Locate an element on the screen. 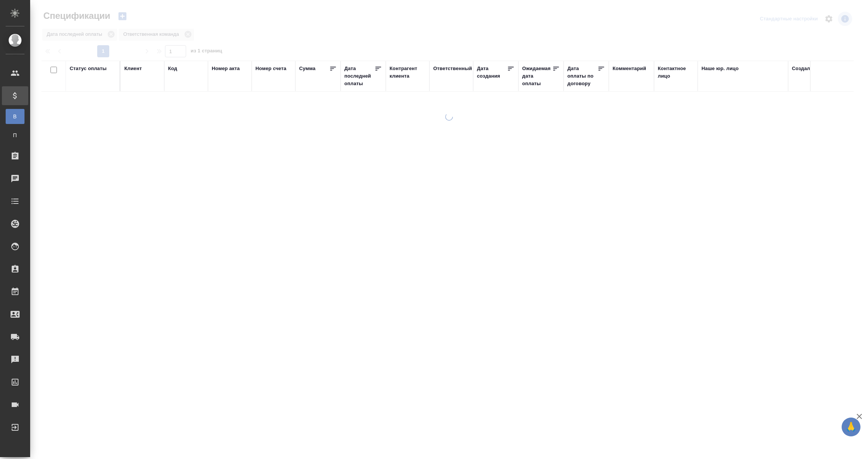 Image resolution: width=868 pixels, height=459 pixels. span: П is located at coordinates (15, 135).